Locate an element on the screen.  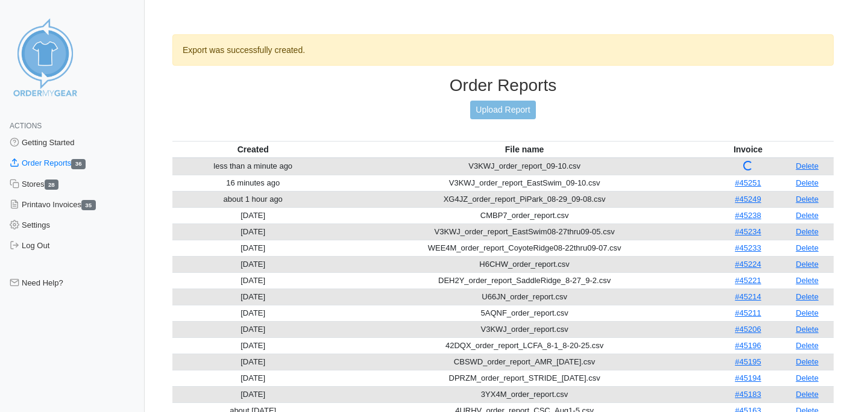
th: File name is located at coordinates (523, 149).